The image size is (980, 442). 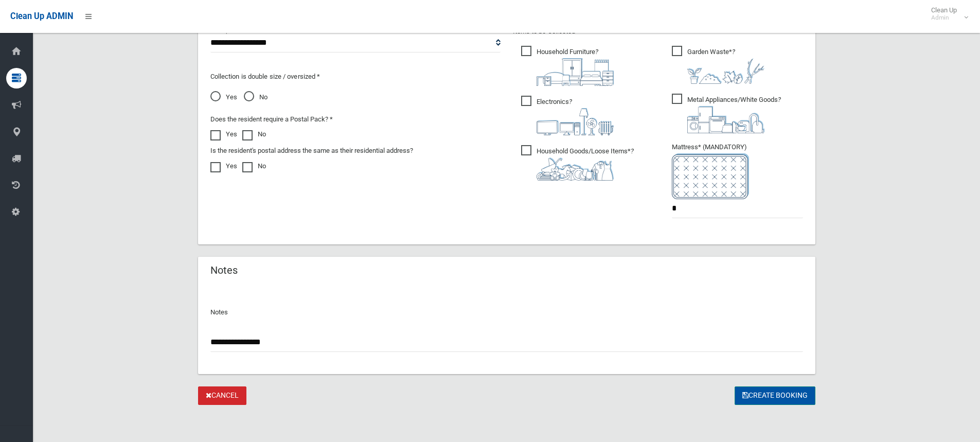 What do you see at coordinates (726, 71) in the screenshot?
I see `img: 4fd8a5c772b2c999c83690221e5242e0.png` at bounding box center [726, 71].